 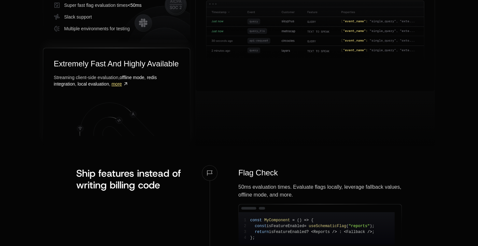 I want to click on span: 1, so click(x=247, y=221).